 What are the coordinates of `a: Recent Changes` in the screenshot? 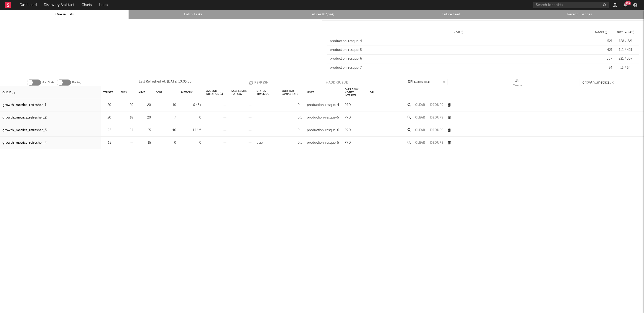 It's located at (580, 15).